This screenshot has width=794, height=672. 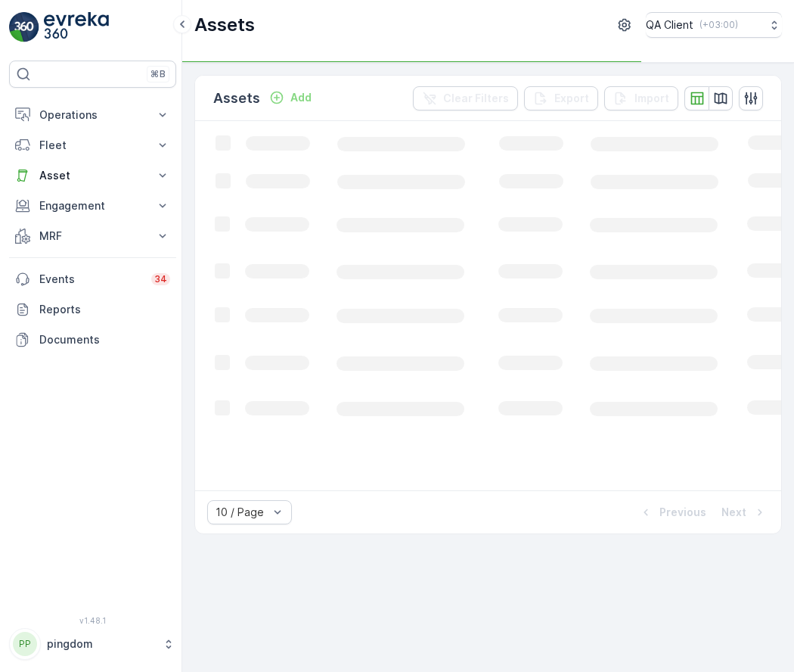 What do you see at coordinates (92, 279) in the screenshot?
I see `a: Events34` at bounding box center [92, 279].